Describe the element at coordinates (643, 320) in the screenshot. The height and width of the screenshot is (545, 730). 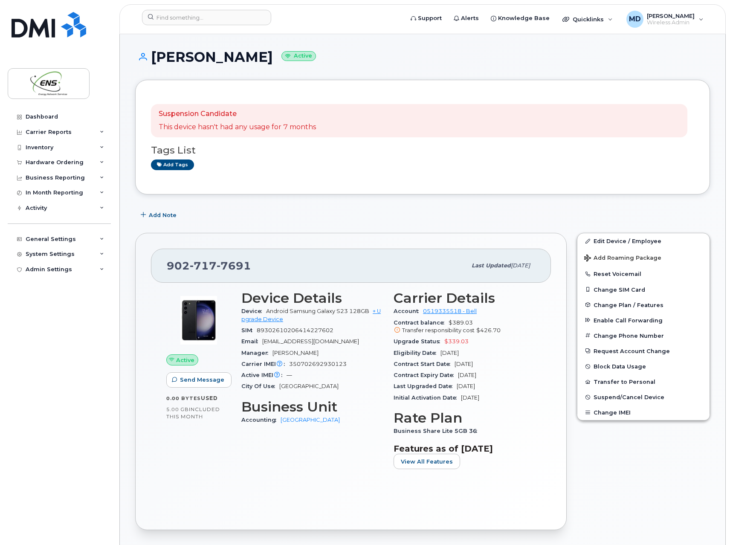
I see `button: Enable Call Forwarding` at that location.